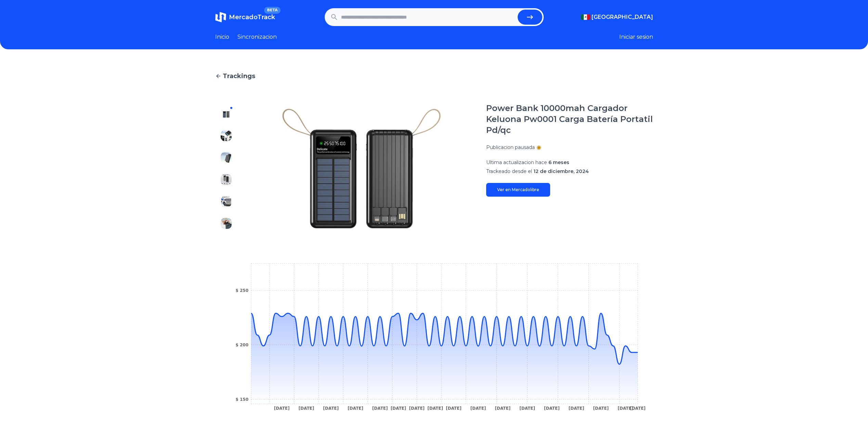 Image resolution: width=868 pixels, height=445 pixels. Describe the element at coordinates (272, 10) in the screenshot. I see `span: BETA` at that location.